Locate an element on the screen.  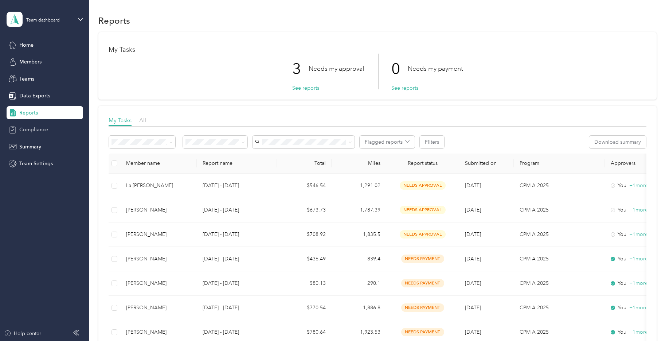
span: Teams is located at coordinates (27, 79).